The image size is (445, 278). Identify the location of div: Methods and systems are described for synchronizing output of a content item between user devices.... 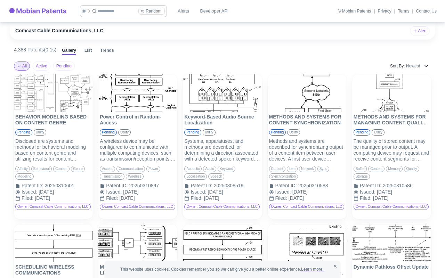
(307, 150).